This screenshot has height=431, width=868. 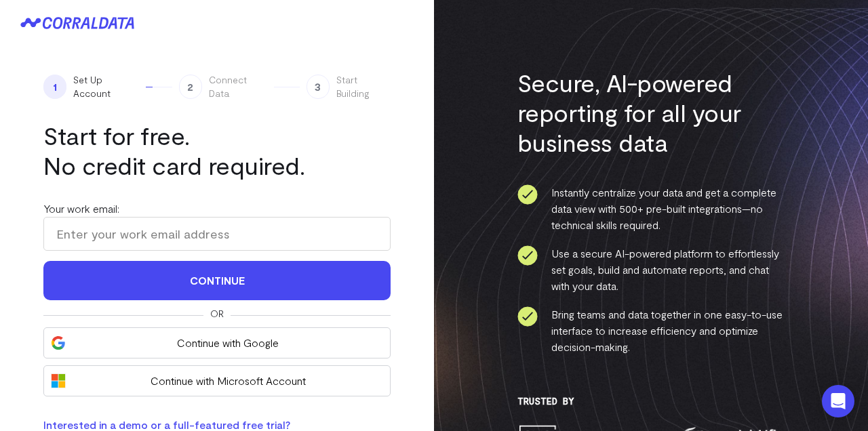 What do you see at coordinates (217, 151) in the screenshot?
I see `h1: Start for free. No credit card required.` at bounding box center [217, 151].